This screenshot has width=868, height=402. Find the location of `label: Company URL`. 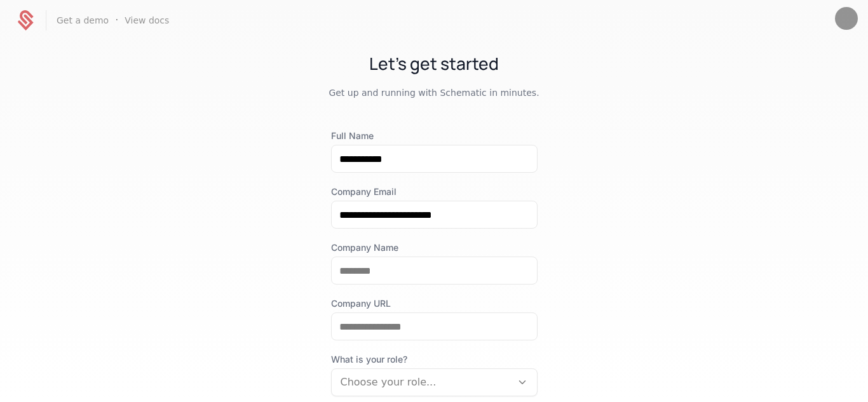

label: Company URL is located at coordinates (434, 304).